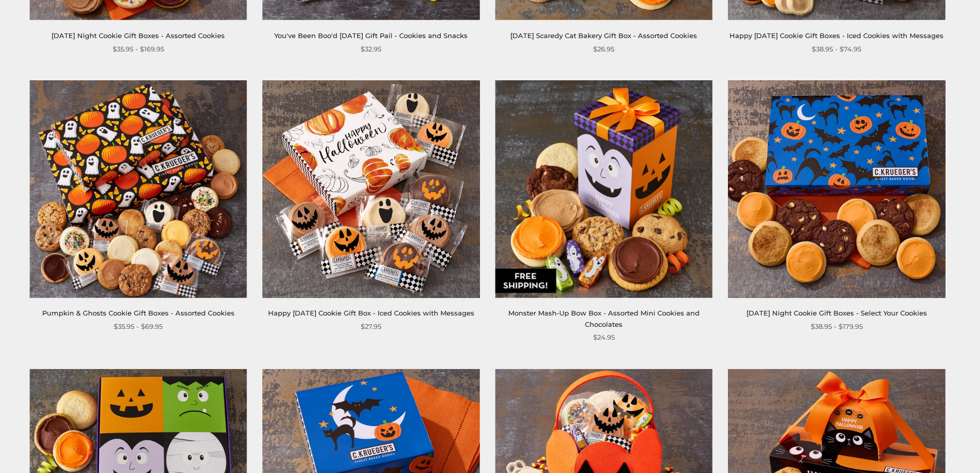  What do you see at coordinates (604, 189) in the screenshot?
I see `img: Monster Mash-Up Bow Box - Assorted Mini Cookies and Chocolates` at bounding box center [604, 189].